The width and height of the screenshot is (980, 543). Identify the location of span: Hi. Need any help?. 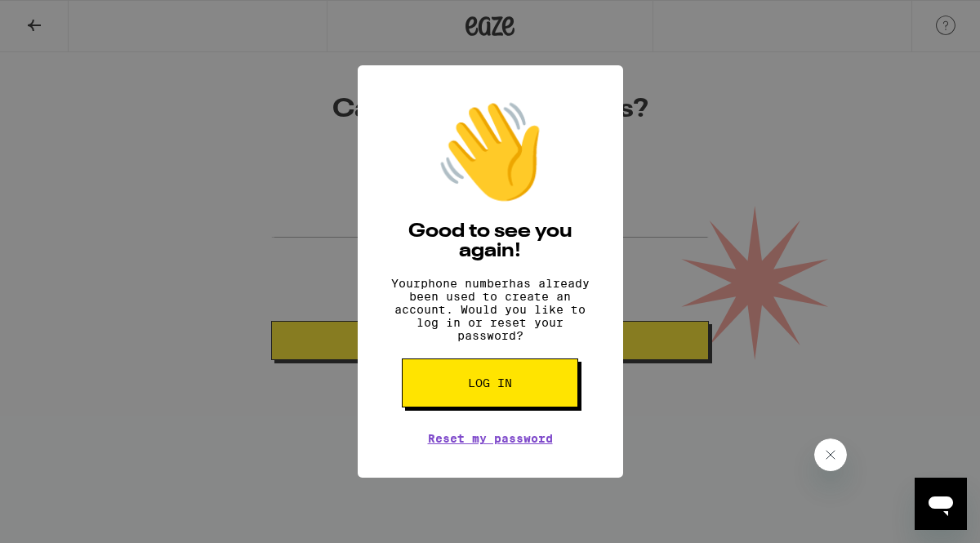
(64, 18).